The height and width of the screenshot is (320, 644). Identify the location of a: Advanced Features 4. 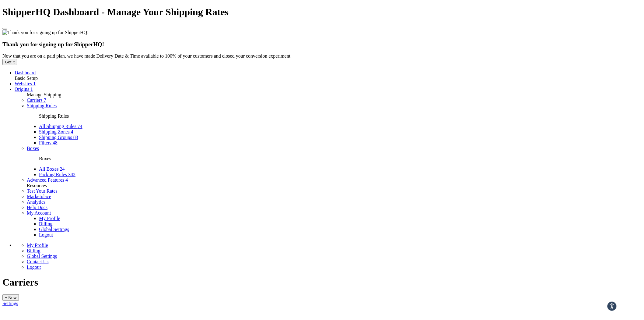
(47, 180).